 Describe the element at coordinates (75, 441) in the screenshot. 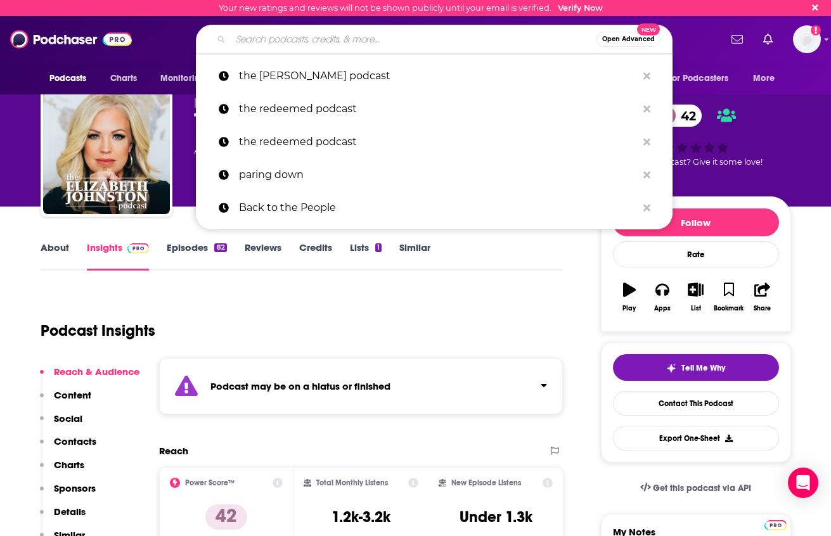

I see `p: Contacts` at that location.